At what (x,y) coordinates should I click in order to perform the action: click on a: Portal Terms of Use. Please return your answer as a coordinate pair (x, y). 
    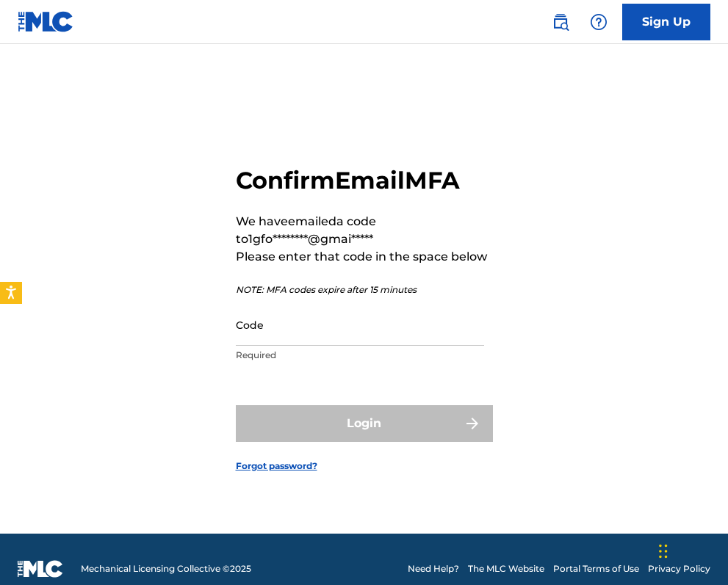
    Looking at the image, I should click on (596, 569).